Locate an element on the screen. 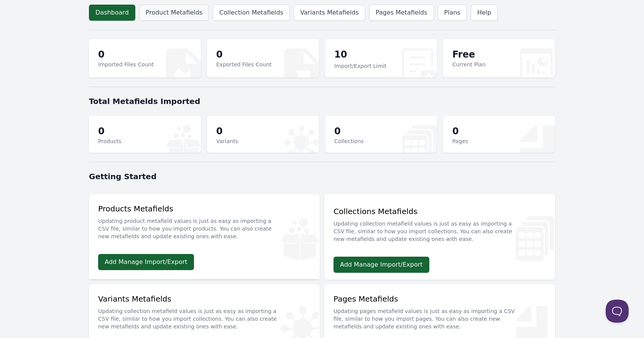  p: Pages is located at coordinates (460, 141).